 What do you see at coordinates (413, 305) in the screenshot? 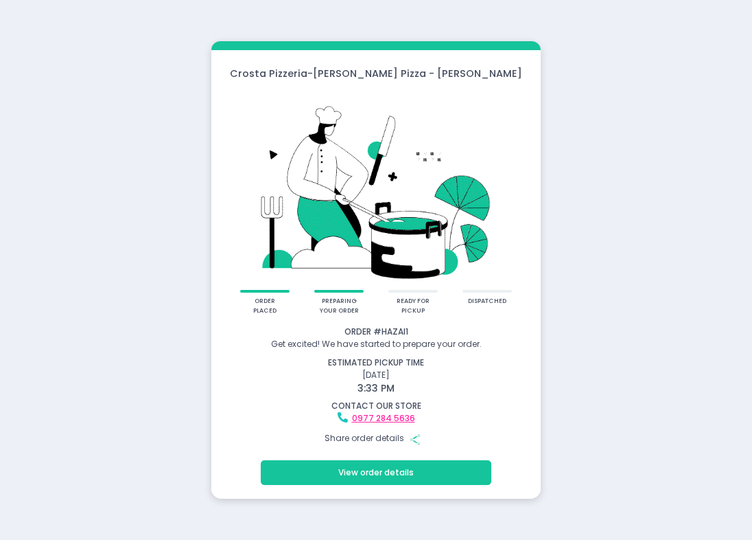
I see `div: ready for pickup` at bounding box center [413, 305].